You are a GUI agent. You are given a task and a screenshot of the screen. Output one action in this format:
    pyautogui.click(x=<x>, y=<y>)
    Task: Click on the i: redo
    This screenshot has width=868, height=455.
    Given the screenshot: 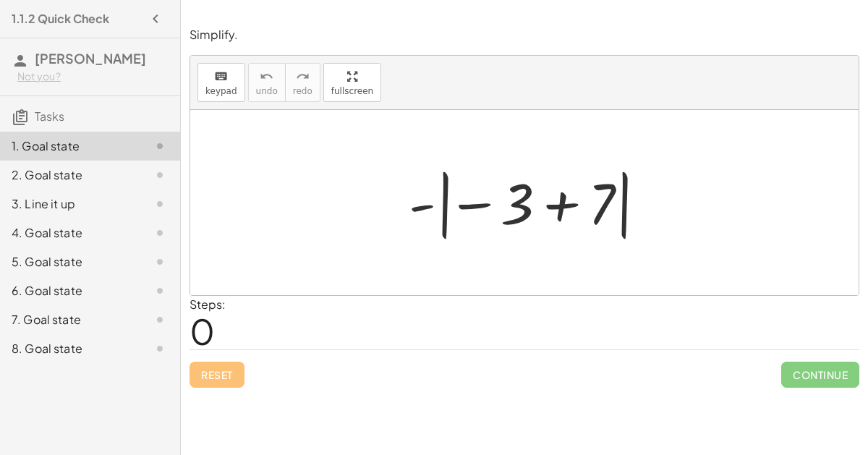 What is the action you would take?
    pyautogui.click(x=302, y=77)
    